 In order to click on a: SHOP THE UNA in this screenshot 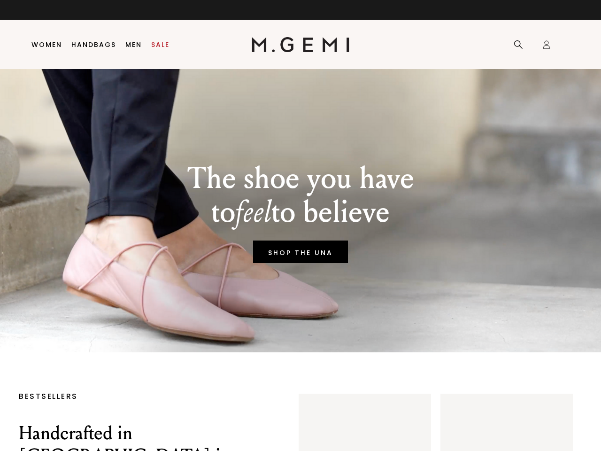, I will do `click(301, 252)`.